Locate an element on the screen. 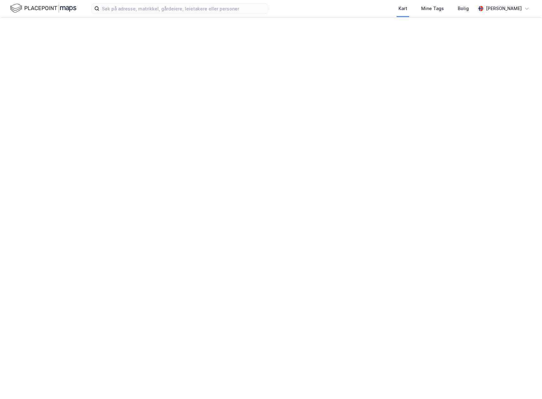  input: Søk på adresse, matrikkel, gårdeiere, leietakere eller personer is located at coordinates (184, 9).